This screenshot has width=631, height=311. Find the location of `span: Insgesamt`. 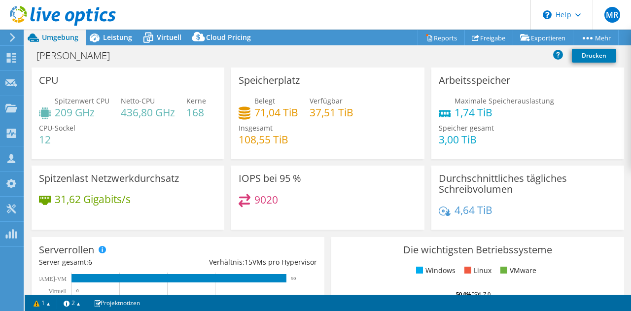

span: Insgesamt is located at coordinates (255, 128).